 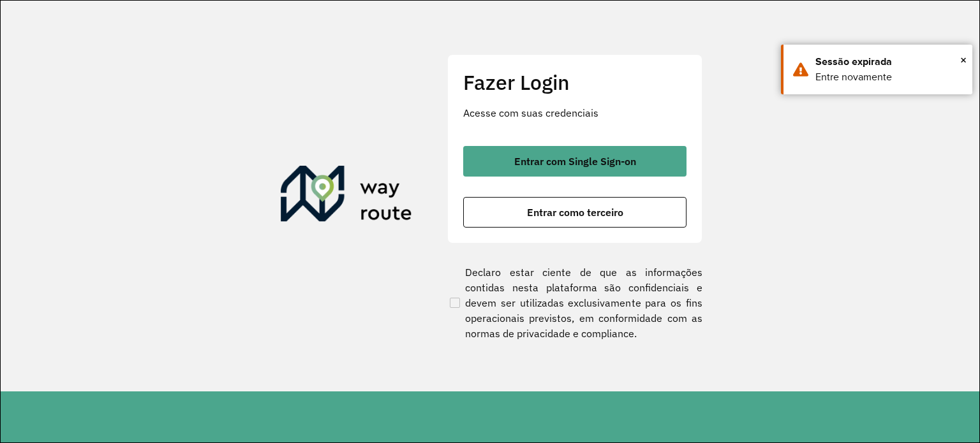 I want to click on h2: Fazer Login, so click(x=575, y=82).